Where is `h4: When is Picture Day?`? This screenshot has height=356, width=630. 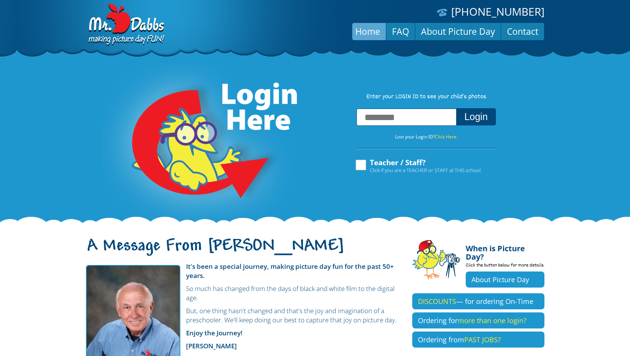 h4: When is Picture Day? is located at coordinates (505, 250).